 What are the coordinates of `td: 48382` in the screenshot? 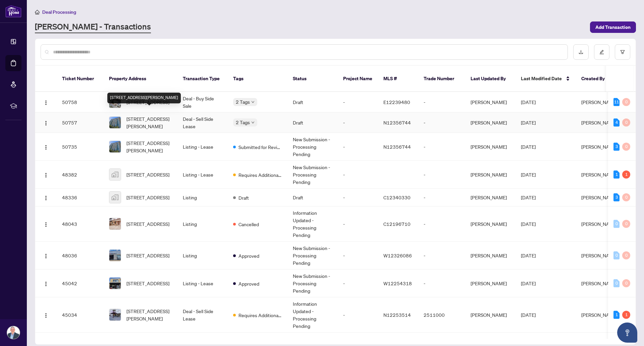 It's located at (80, 175).